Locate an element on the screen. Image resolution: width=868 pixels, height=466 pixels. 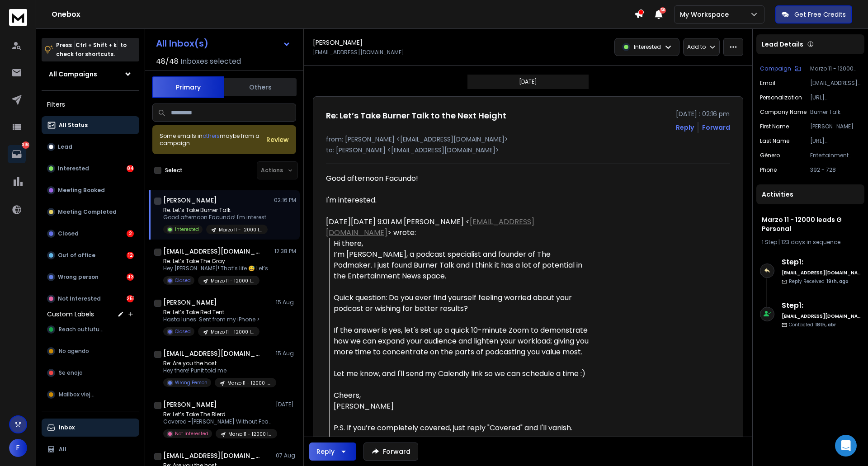
button: Others is located at coordinates (260, 87).